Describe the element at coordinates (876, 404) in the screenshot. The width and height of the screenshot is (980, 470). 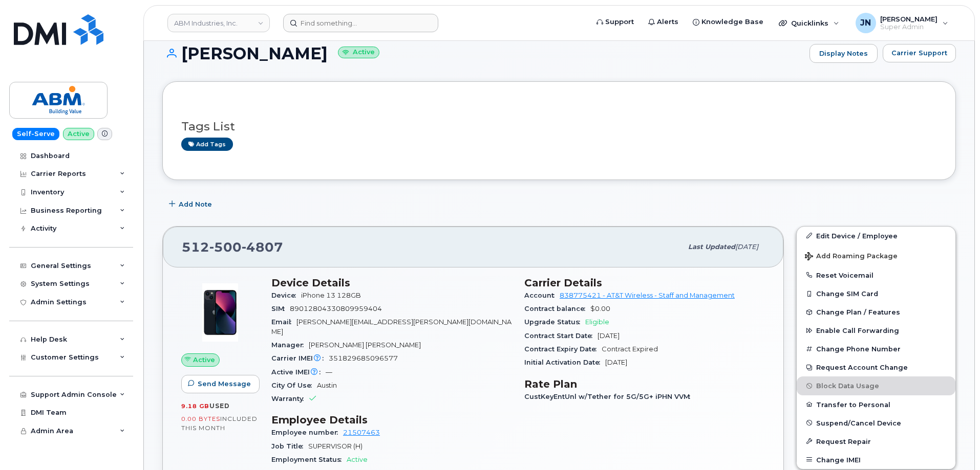
I see `button: Transfer to Personal` at that location.